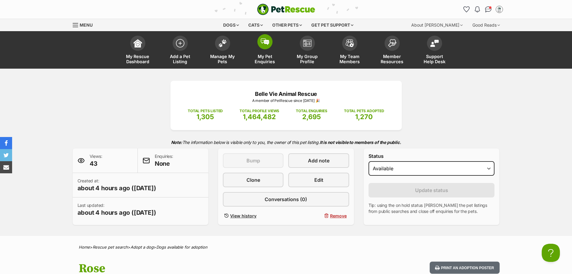 This screenshot has height=274, width=572. What do you see at coordinates (434, 59) in the screenshot?
I see `span: Support Help Desk` at bounding box center [434, 59].